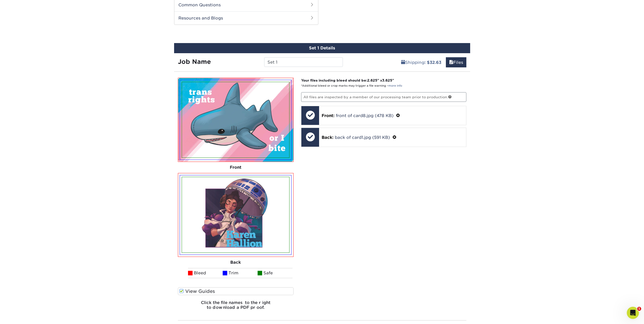 This screenshot has width=644, height=324. I want to click on strong: Your files including bleed should be: " x ", so click(348, 81).